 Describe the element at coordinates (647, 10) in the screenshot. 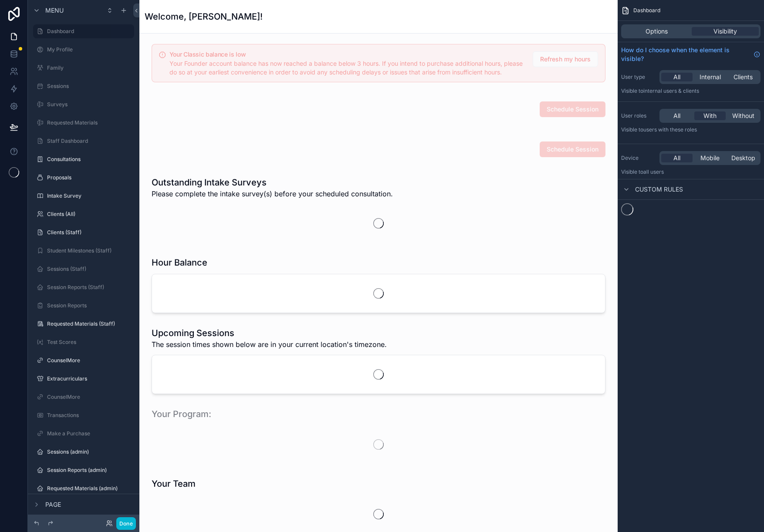

I see `span: Dashboard` at that location.